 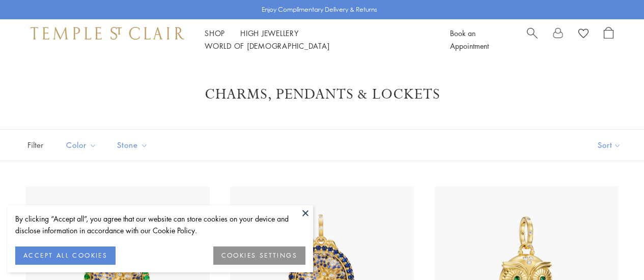 I want to click on a: View Wishlist, so click(x=583, y=35).